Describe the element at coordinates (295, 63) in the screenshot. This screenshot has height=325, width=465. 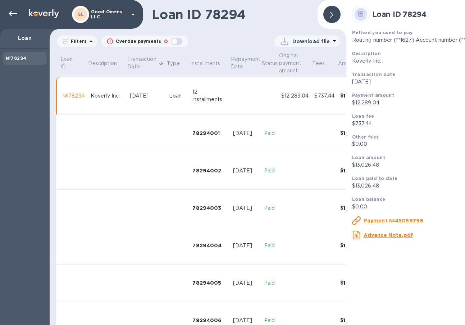
I see `span: Original payment amount` at that location.